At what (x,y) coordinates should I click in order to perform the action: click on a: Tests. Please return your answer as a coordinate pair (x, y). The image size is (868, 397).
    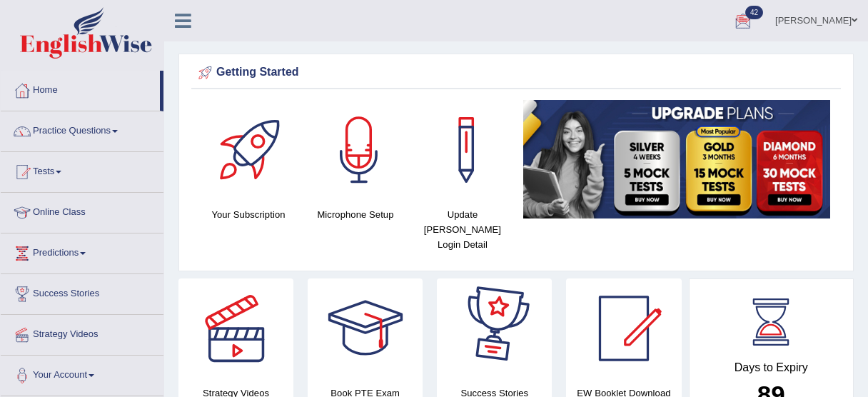
    Looking at the image, I should click on (82, 170).